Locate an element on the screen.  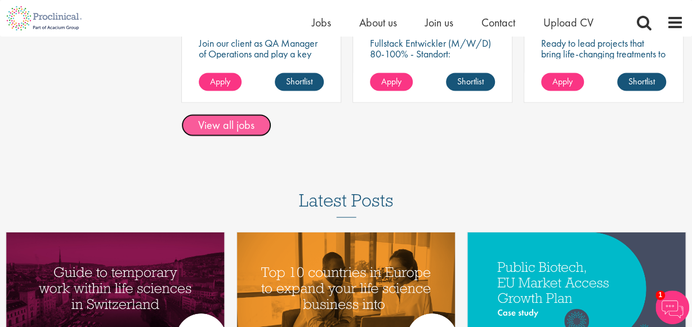
img: Chatbot is located at coordinates (673, 308).